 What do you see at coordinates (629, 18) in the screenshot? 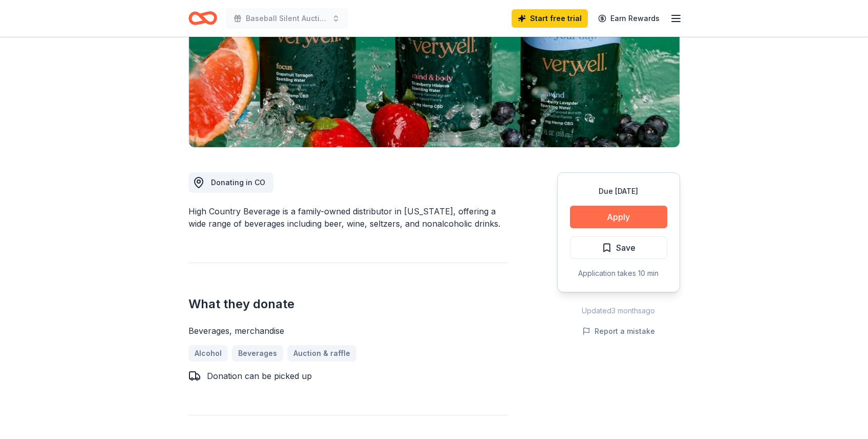
I see `a: Earn Rewards` at bounding box center [629, 18].